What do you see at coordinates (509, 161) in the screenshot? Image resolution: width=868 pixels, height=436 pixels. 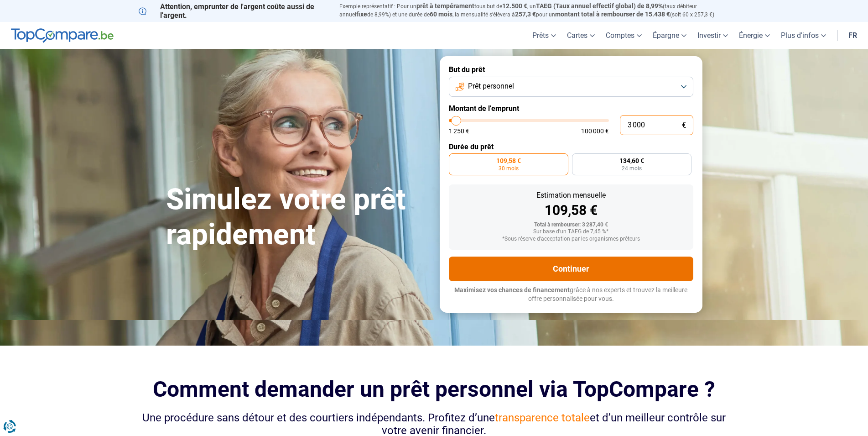 I see `span: 109,58 €` at bounding box center [509, 161].